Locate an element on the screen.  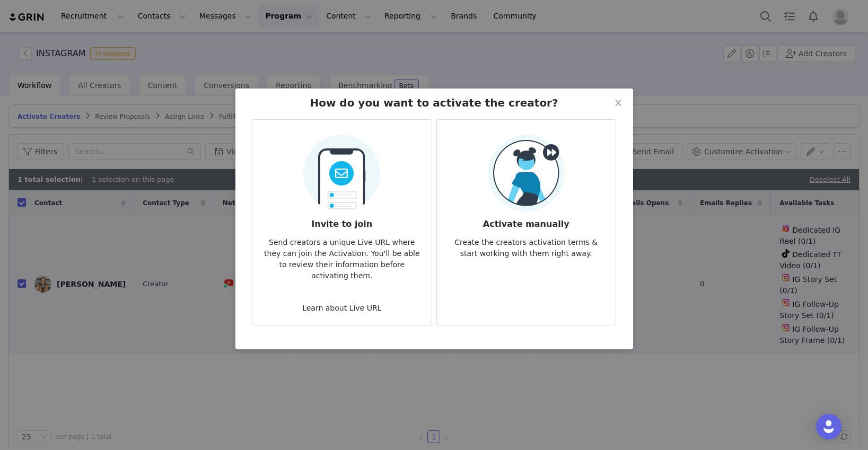
img: Manual is located at coordinates (526, 173).